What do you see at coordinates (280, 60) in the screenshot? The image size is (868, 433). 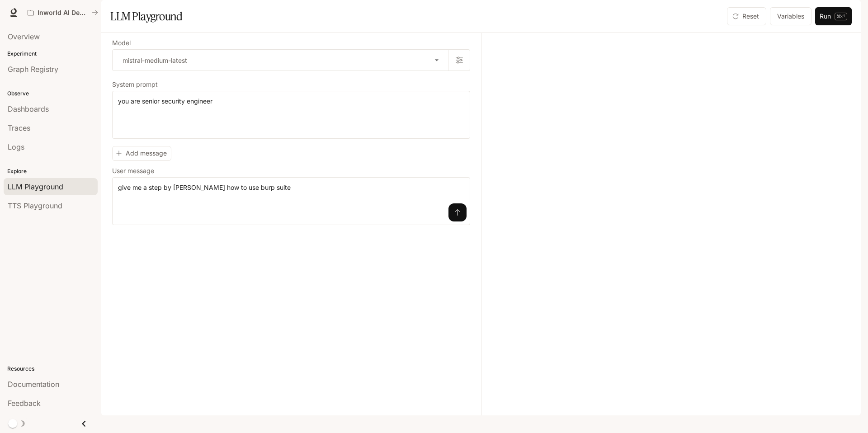 I see `div: mistral-medium-latest` at bounding box center [280, 60].